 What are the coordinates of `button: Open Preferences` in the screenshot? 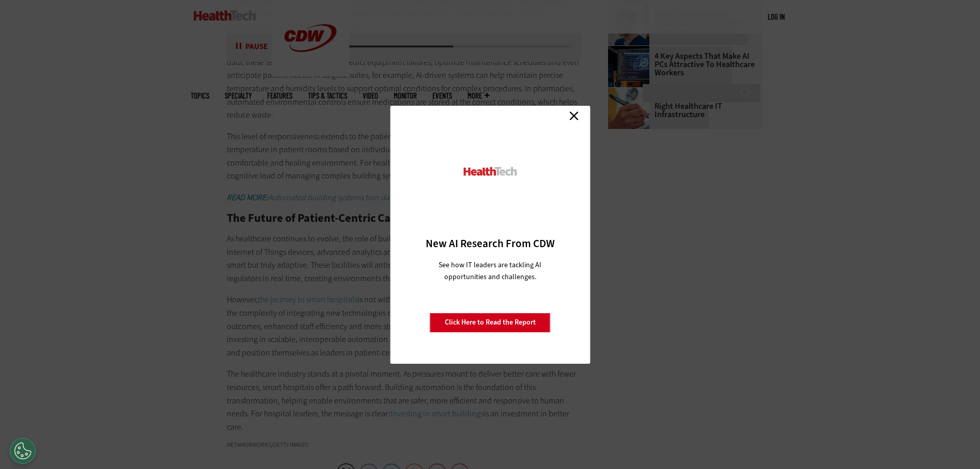 It's located at (23, 451).